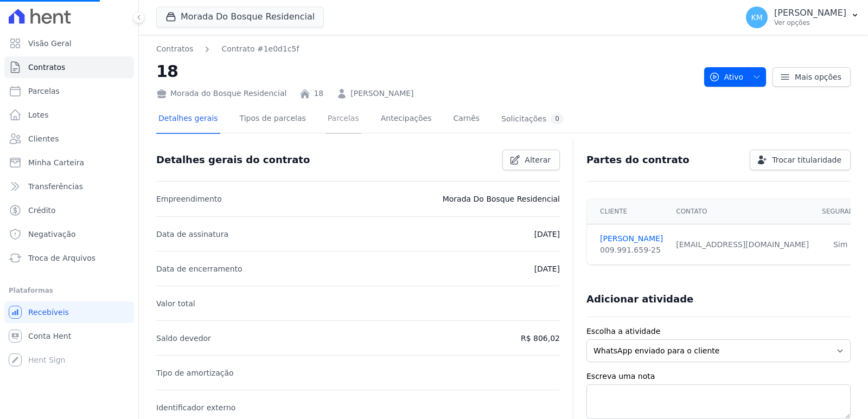  What do you see at coordinates (69, 211) in the screenshot?
I see `a: Crédito` at bounding box center [69, 211].